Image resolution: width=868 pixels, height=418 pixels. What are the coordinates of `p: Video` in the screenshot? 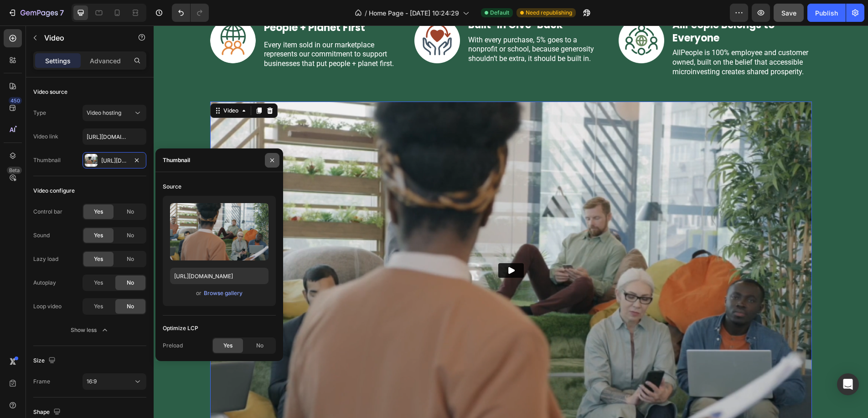 It's located at (83, 37).